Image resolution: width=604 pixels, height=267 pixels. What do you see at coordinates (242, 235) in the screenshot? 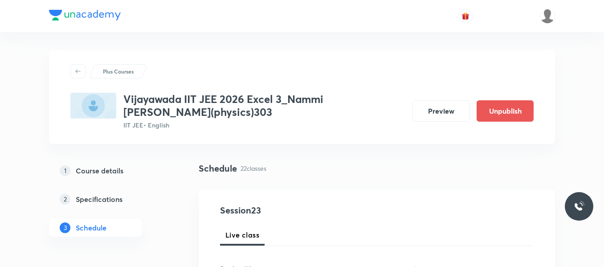
I see `span: Live class` at bounding box center [242, 235].